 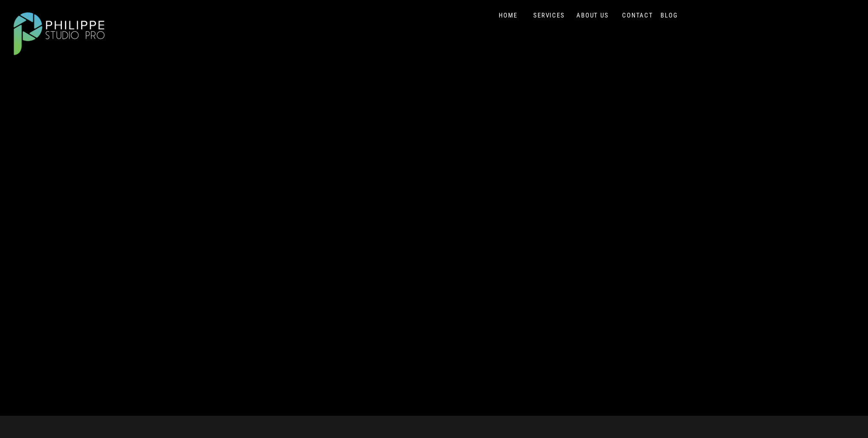 What do you see at coordinates (593, 16) in the screenshot?
I see `a: ABOUT US` at bounding box center [593, 16].